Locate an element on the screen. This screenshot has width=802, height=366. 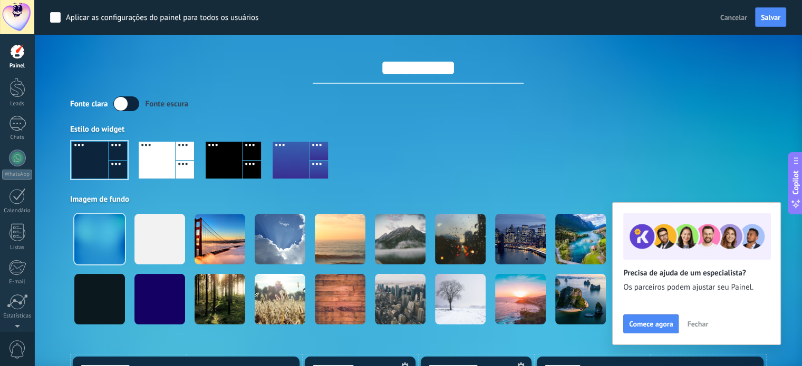
div: WhatsApp is located at coordinates (17, 175).